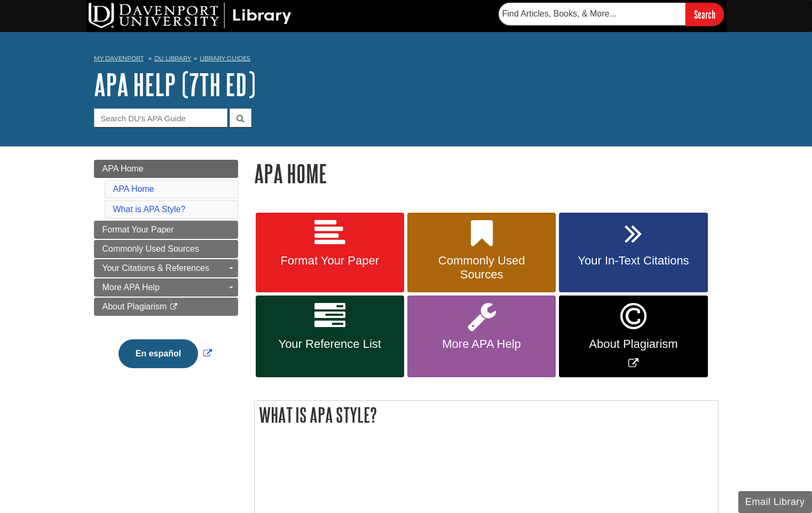  I want to click on a: Your Citations & References, so click(166, 268).